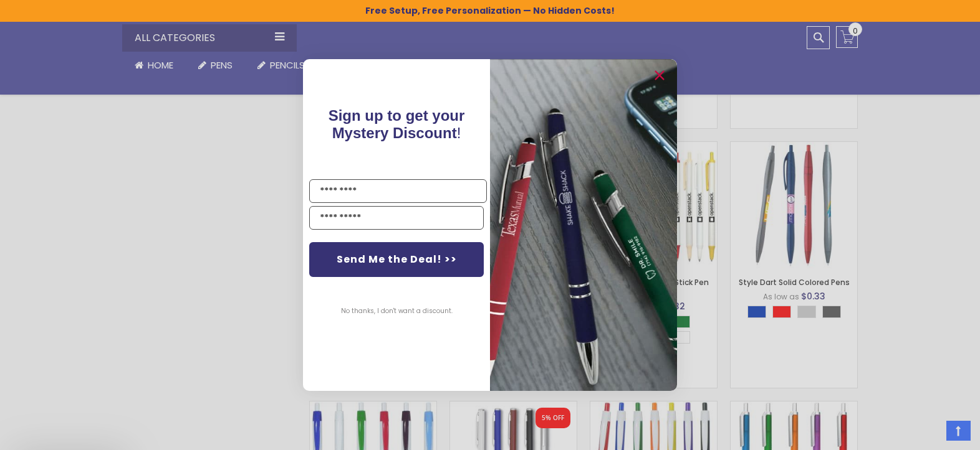 This screenshot has width=980, height=450. Describe the element at coordinates (584, 225) in the screenshot. I see `img: pop-up-image` at that location.